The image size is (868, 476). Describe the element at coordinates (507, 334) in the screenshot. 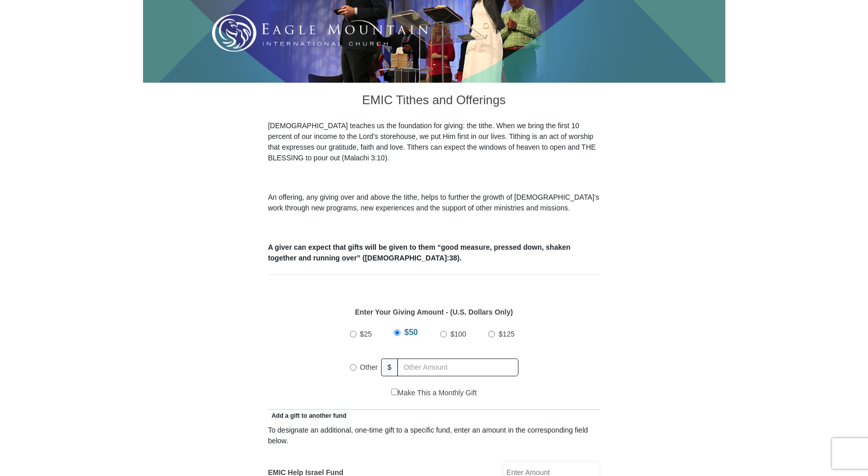

I see `span: $125` at that location.